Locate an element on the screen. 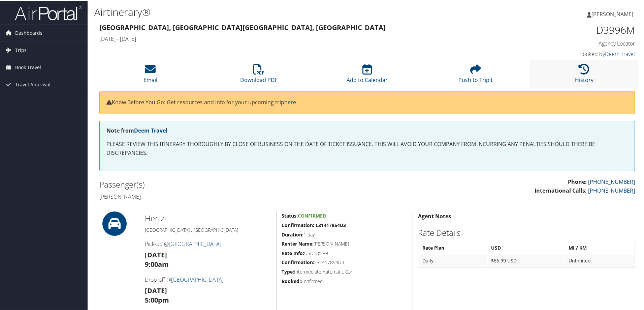  strong: Confirmation: L31417854D3 is located at coordinates (314, 224).